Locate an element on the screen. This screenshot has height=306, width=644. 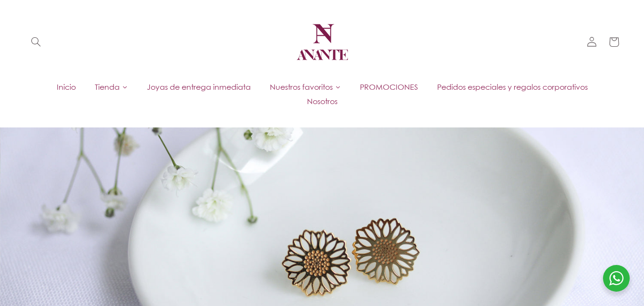
a: Tienda is located at coordinates (111, 86).